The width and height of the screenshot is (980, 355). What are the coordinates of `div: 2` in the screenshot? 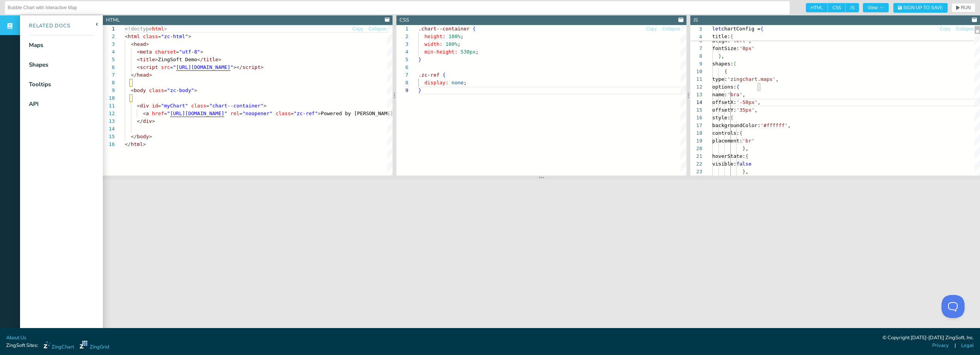 It's located at (402, 37).